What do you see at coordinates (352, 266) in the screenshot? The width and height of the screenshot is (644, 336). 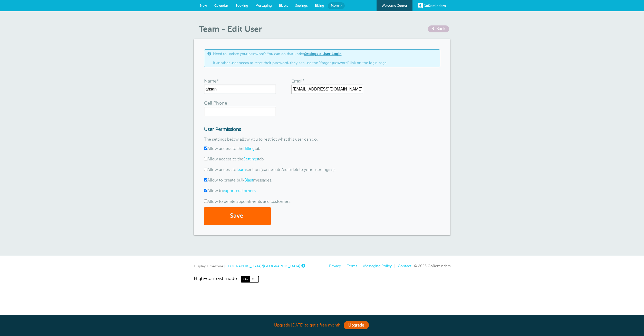 I see `a: Terms` at bounding box center [352, 266].